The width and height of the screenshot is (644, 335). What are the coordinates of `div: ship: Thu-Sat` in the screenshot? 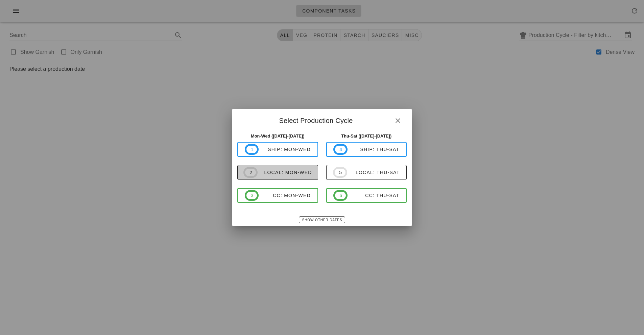 It's located at (374, 149).